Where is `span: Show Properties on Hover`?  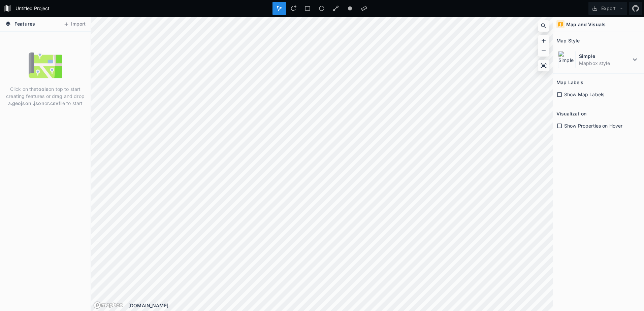
span: Show Properties on Hover is located at coordinates (593, 125).